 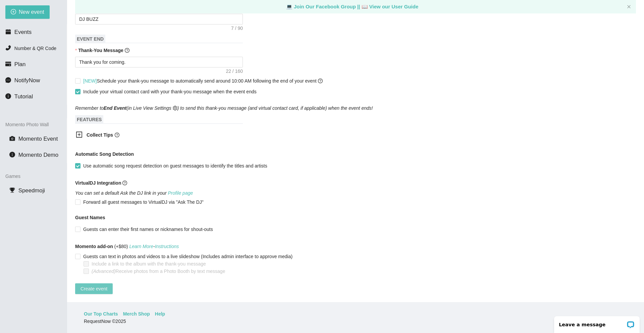 I want to click on a: laptop View our User Guide, so click(x=390, y=7).